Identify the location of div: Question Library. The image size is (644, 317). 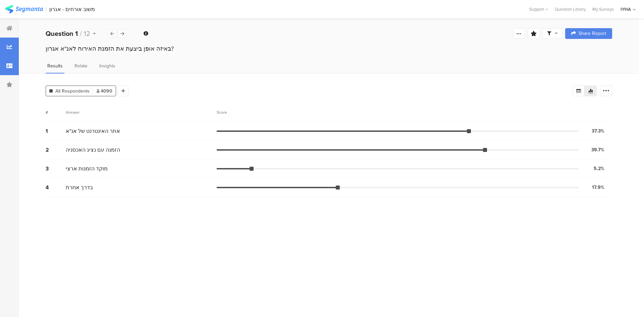
(570, 9).